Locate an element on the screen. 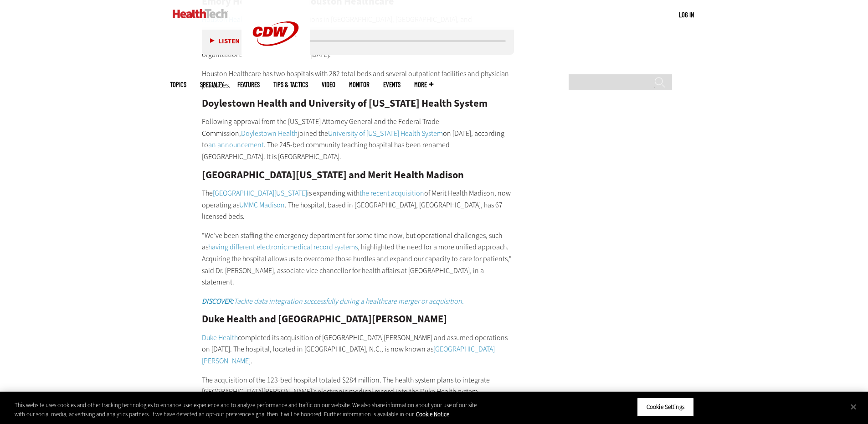 This screenshot has width=868, height=424. button: Cookie Settings is located at coordinates (665, 407).